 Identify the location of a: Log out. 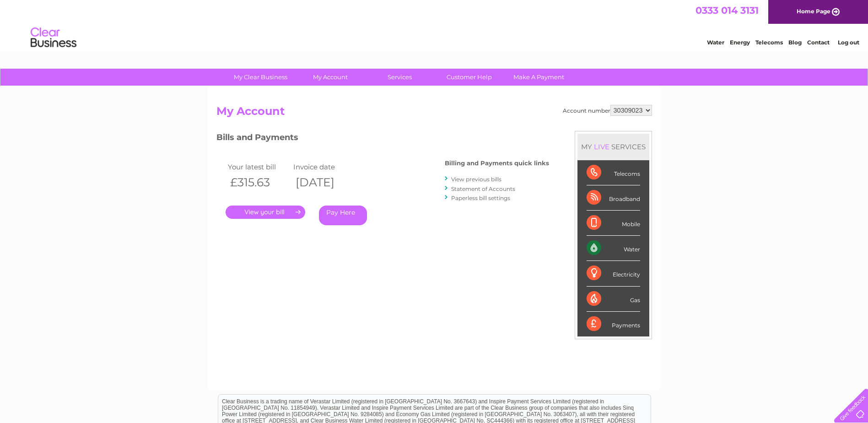
(849, 42).